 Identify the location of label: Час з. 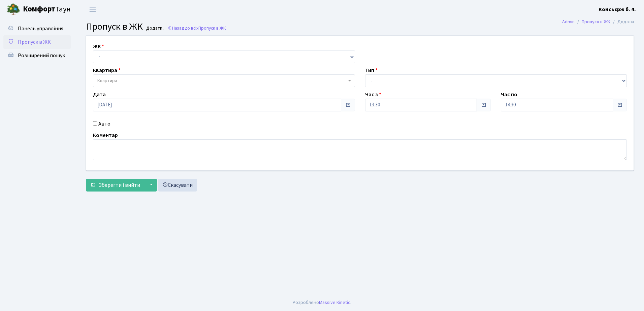
(373, 94).